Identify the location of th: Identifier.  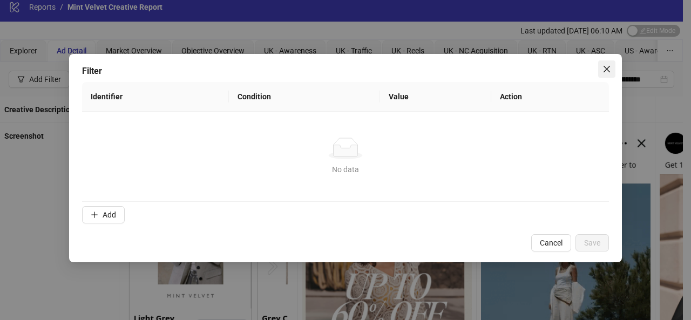
(156, 97).